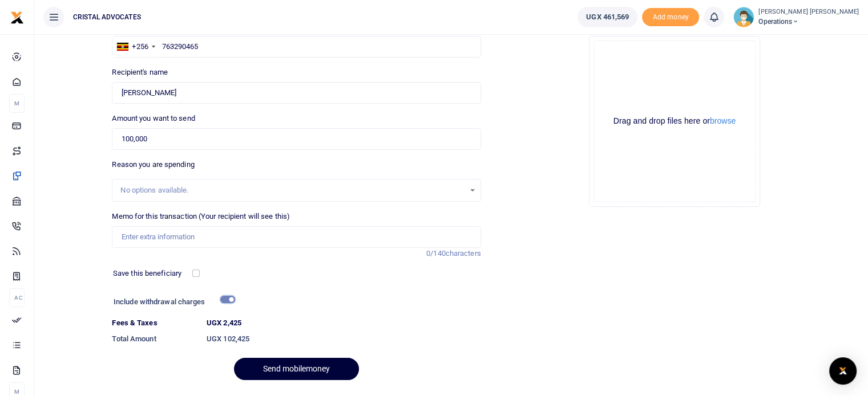 The image size is (868, 396). I want to click on li: Wallet ballance, so click(607, 17).